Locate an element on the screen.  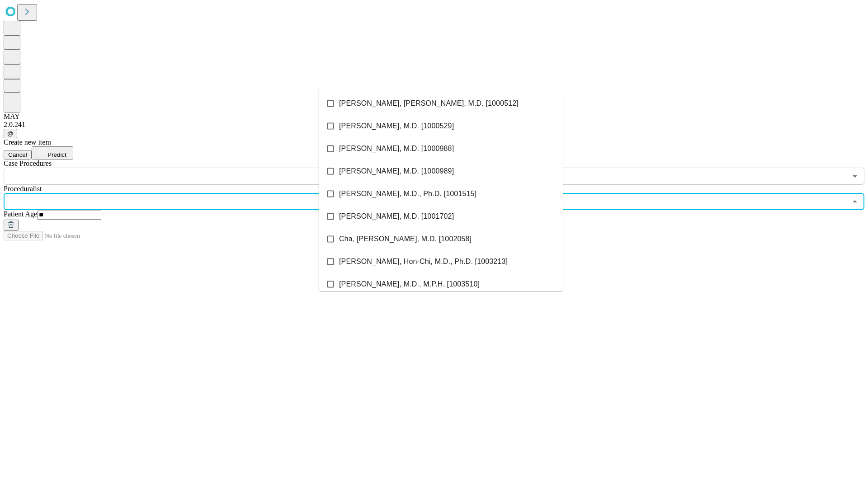
button: Predict is located at coordinates (53, 153).